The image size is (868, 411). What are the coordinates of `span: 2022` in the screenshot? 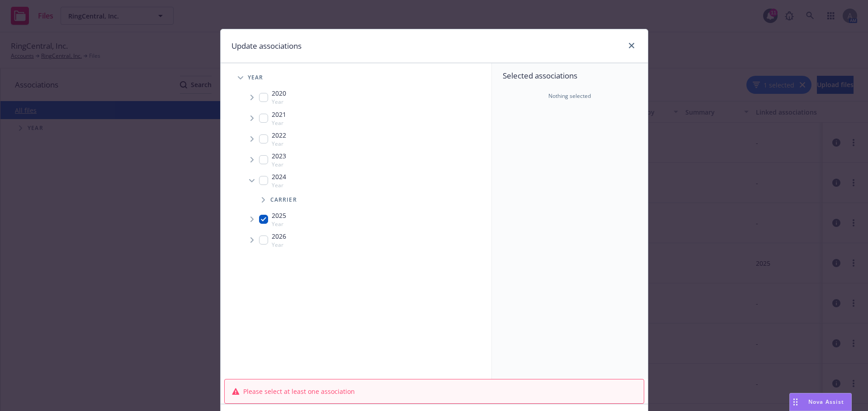 It's located at (279, 135).